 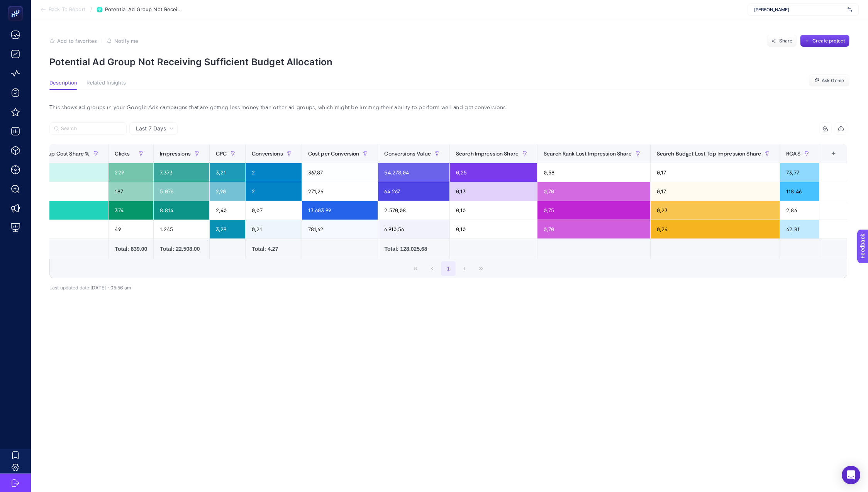 What do you see at coordinates (588, 154) in the screenshot?
I see `span: Search Rank Lost Impression Share` at bounding box center [588, 154].